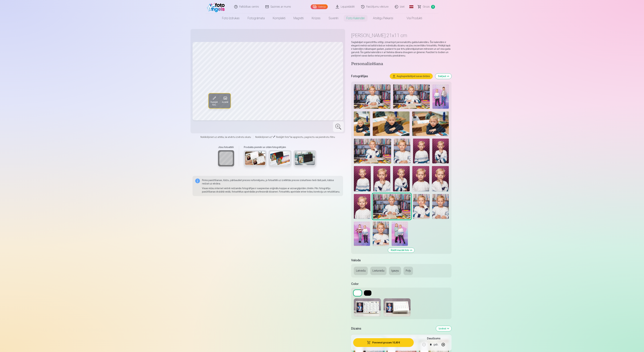 The width and height of the screenshot is (644, 352). Describe the element at coordinates (225, 101) in the screenshot. I see `button: Aizstāt` at that location.